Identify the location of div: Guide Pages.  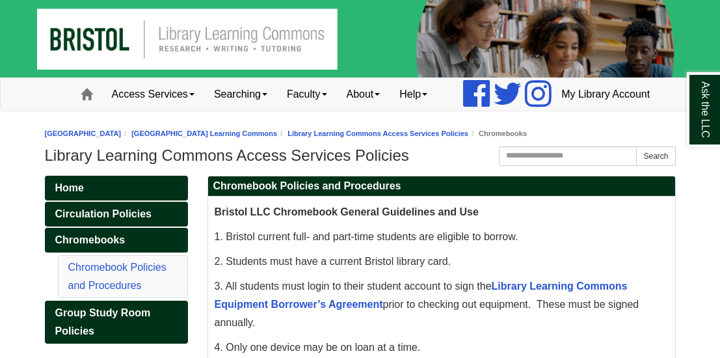
(117, 260).